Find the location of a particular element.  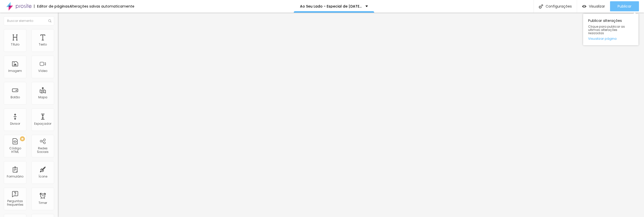

span: Publicar is located at coordinates (624, 6).